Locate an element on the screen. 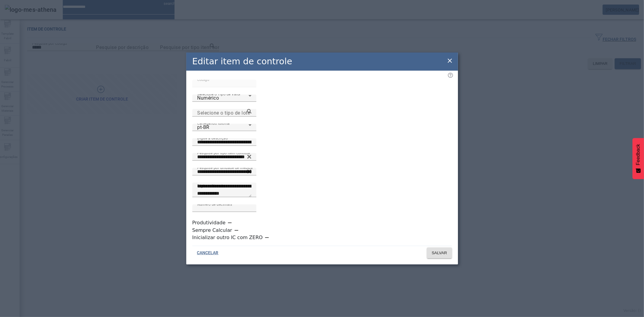 This screenshot has width=644, height=317. span: CANCELAR is located at coordinates (207, 252).